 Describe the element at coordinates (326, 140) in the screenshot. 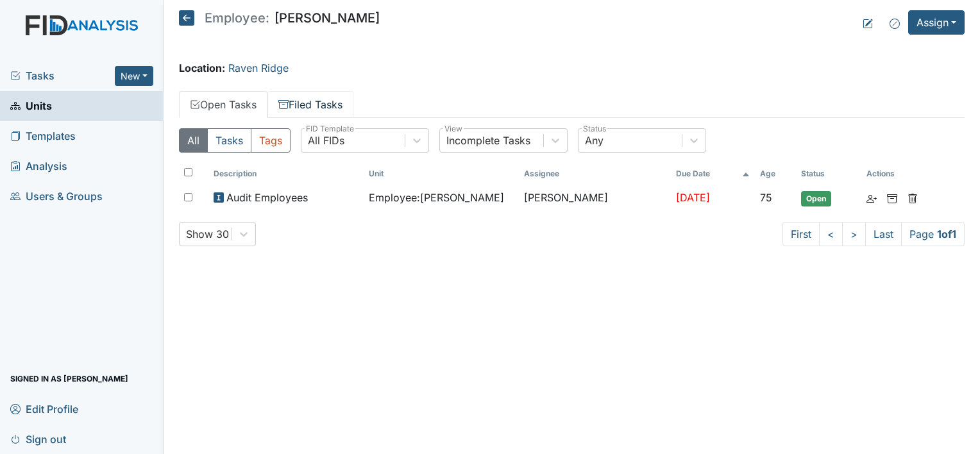

I see `div: All FIDs` at that location.